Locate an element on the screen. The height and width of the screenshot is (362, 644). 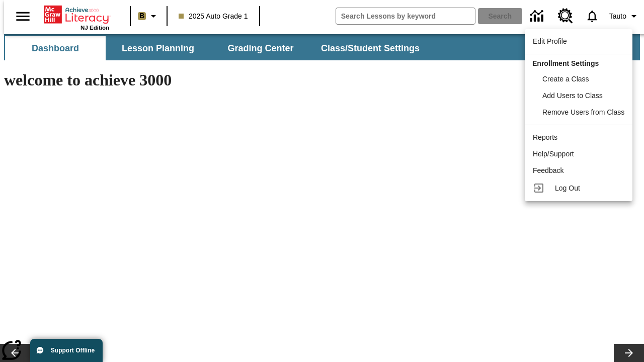
span: Edit Profile is located at coordinates (550, 41).